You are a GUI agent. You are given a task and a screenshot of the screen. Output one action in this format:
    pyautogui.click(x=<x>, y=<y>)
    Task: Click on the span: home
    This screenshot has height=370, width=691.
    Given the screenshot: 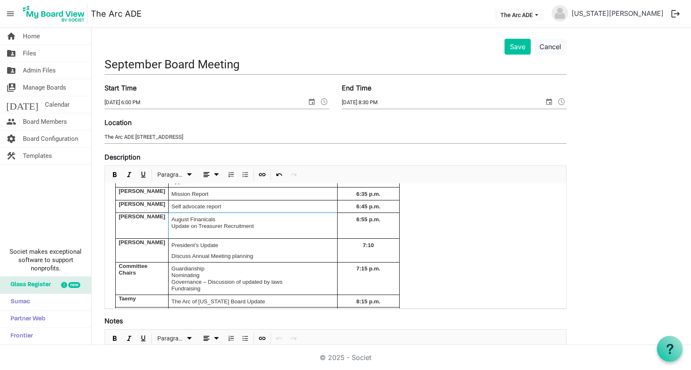 What is the action you would take?
    pyautogui.click(x=11, y=36)
    